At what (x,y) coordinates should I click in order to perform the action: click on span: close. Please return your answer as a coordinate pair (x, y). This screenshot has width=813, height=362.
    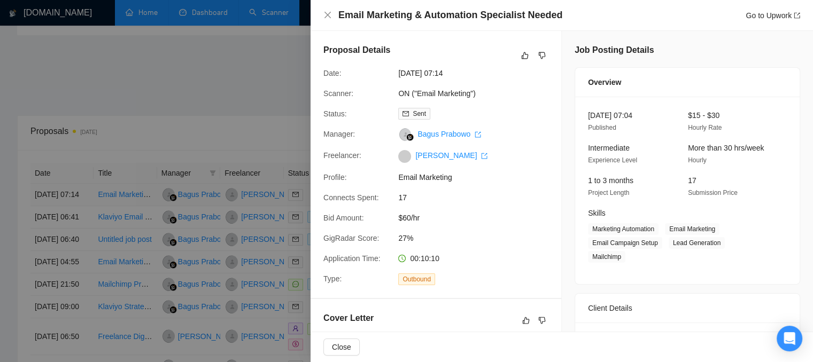
    Looking at the image, I should click on (328, 15).